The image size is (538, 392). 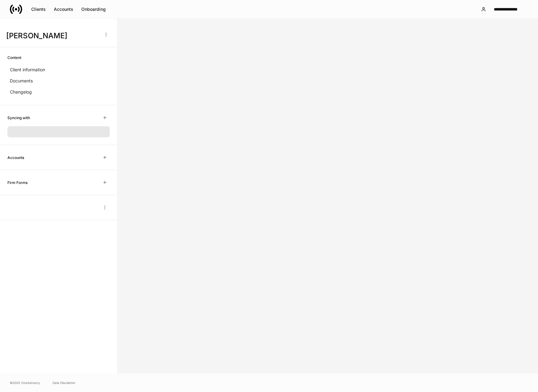 I want to click on p: Changelog, so click(x=21, y=92).